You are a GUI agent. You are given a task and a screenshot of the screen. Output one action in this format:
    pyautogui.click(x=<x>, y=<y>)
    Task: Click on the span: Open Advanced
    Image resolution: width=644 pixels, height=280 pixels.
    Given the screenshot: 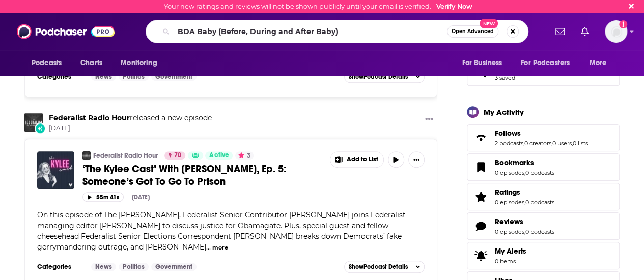 What is the action you would take?
    pyautogui.click(x=472, y=31)
    